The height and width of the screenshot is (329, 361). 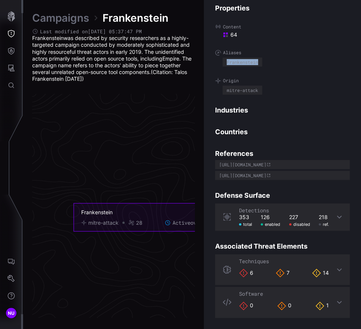 What do you see at coordinates (254, 210) in the screenshot?
I see `span: Detections` at bounding box center [254, 210].